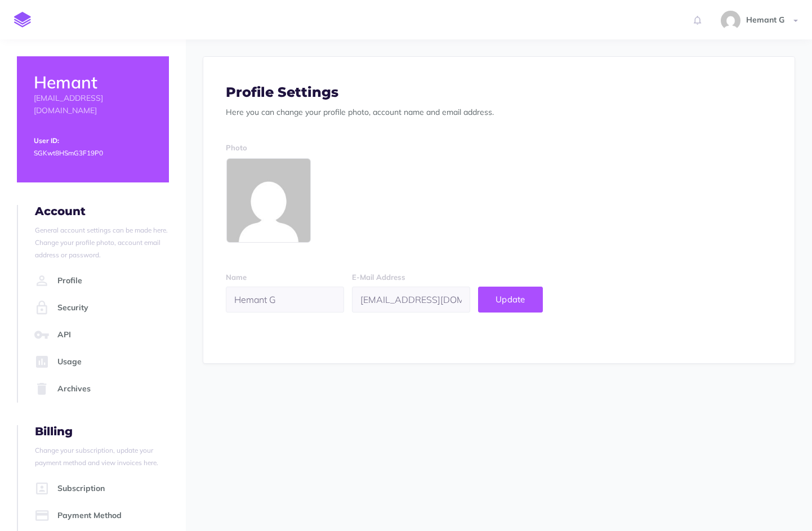 This screenshot has width=812, height=531. I want to click on span: Hemant G, so click(765, 20).